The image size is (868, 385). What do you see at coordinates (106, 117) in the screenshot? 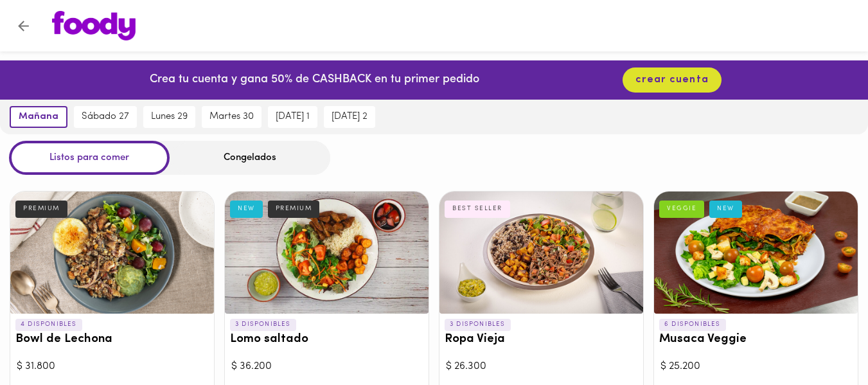
I see `span: sábado 27` at bounding box center [106, 117].